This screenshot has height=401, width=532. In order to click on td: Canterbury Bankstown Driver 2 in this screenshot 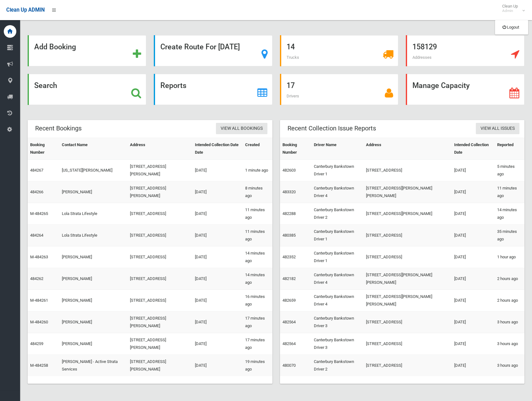, I will do `click(338, 214)`.